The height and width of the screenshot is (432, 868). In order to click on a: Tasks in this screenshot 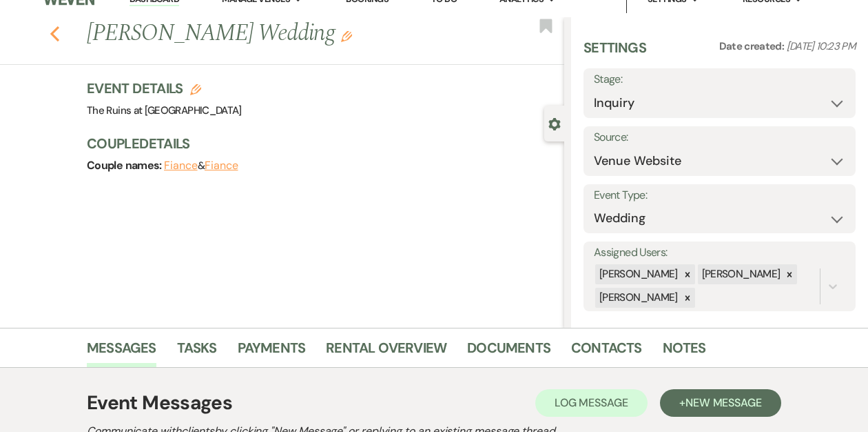, I will do `click(197, 352)`.